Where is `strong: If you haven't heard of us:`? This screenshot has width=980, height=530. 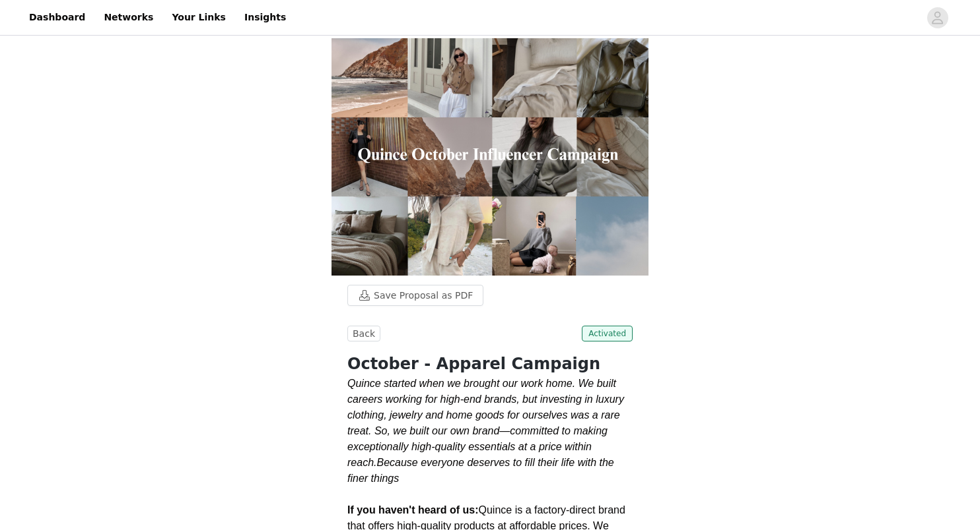
strong: If you haven't heard of us: is located at coordinates (413, 510).